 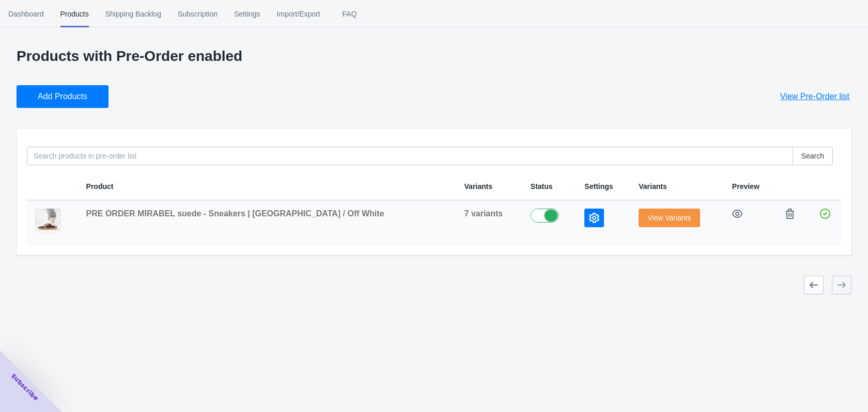 What do you see at coordinates (541, 187) in the screenshot?
I see `span: Status` at bounding box center [541, 187].